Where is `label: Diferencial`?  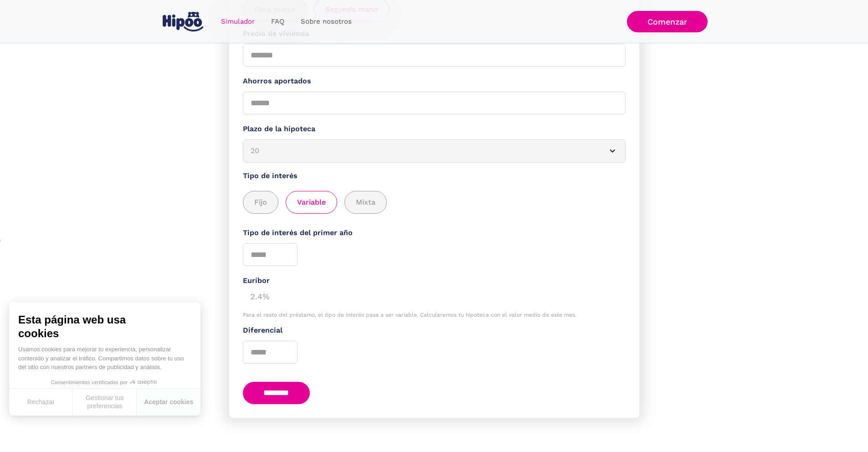 label: Diferencial is located at coordinates (434, 330).